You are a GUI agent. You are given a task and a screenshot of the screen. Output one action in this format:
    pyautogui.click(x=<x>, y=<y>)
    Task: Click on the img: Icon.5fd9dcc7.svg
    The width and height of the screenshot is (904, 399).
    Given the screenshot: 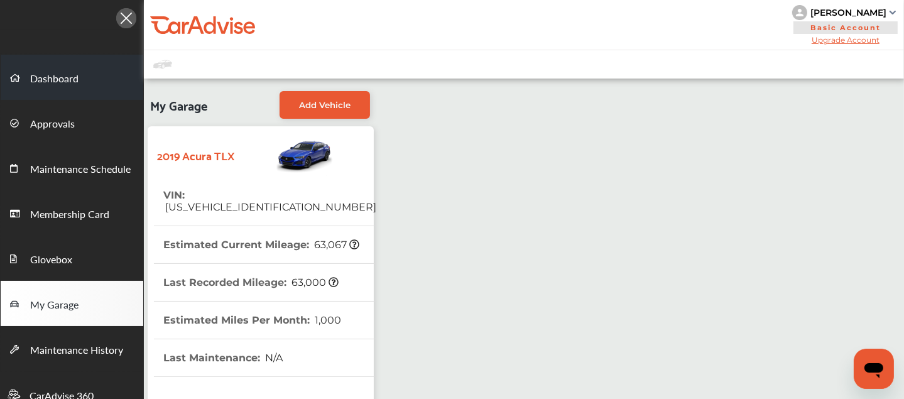 What is the action you would take?
    pyautogui.click(x=126, y=18)
    